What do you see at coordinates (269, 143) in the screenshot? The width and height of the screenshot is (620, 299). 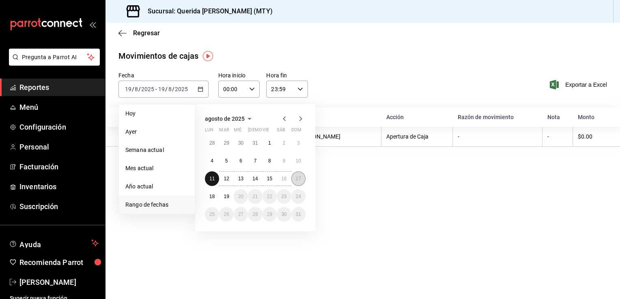 I see `abbr: 1 de agosto de 2025` at bounding box center [269, 143].